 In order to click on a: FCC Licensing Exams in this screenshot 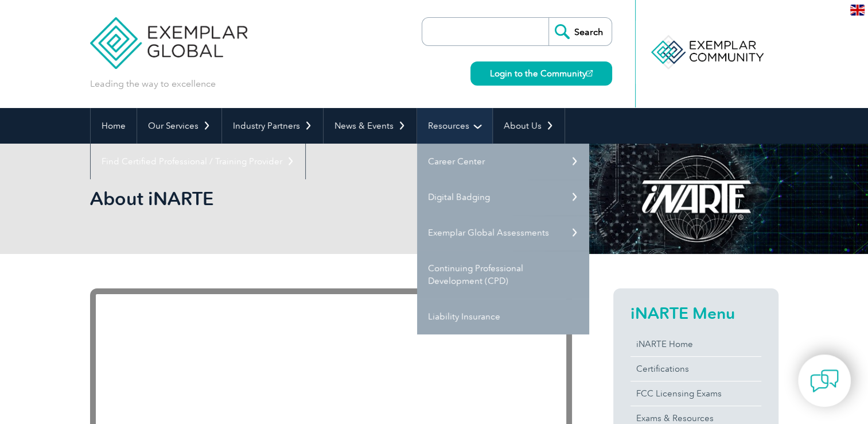, I will do `click(696, 393)`.